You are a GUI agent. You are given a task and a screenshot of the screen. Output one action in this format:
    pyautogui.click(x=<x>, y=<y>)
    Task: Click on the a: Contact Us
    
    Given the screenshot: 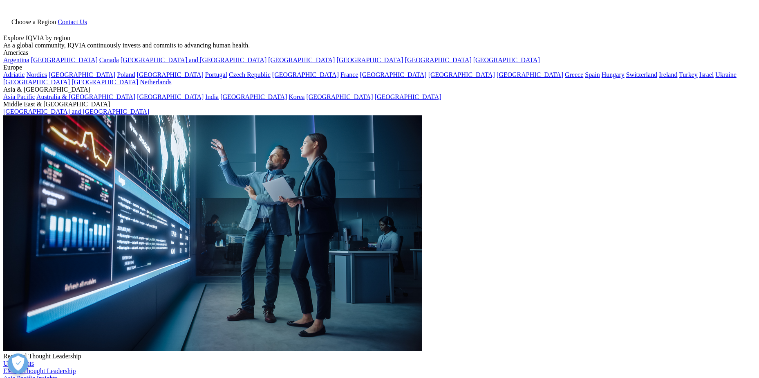 What is the action you would take?
    pyautogui.click(x=72, y=22)
    